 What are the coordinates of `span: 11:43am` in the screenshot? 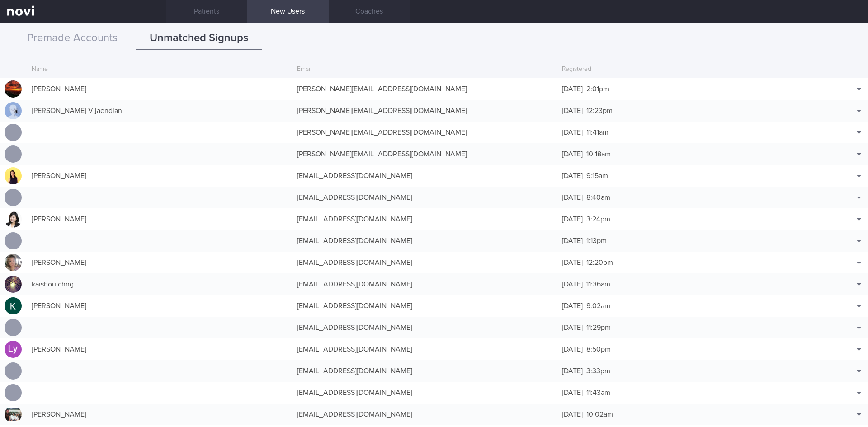 It's located at (598, 393).